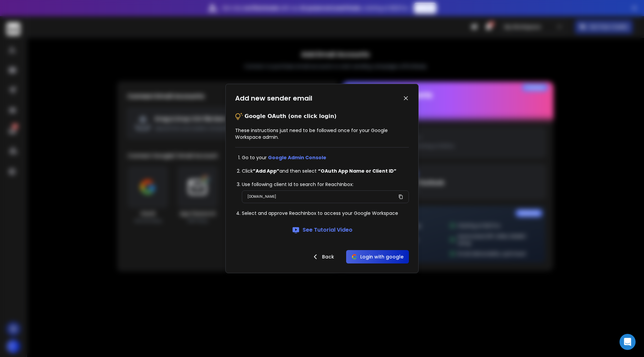 The height and width of the screenshot is (357, 644). What do you see at coordinates (325, 171) in the screenshot?
I see `li: Click and then select` at bounding box center [325, 171].